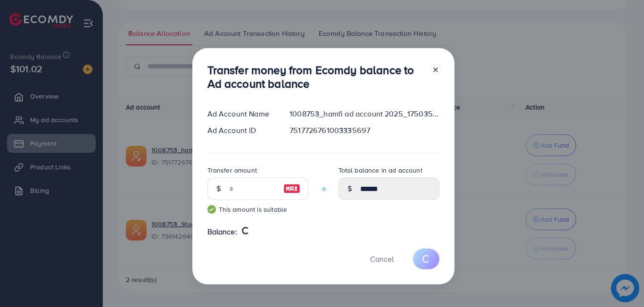  I want to click on span: Balance:, so click(222, 231).